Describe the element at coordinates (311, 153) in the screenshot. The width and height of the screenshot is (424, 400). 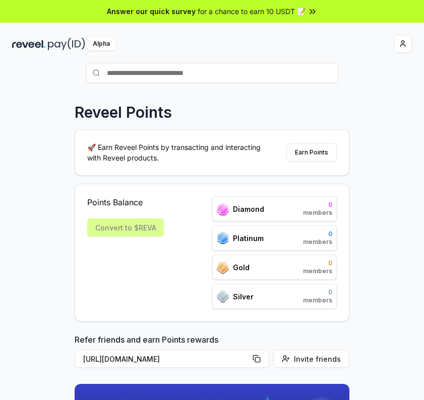
I see `button: Earn Points` at that location.